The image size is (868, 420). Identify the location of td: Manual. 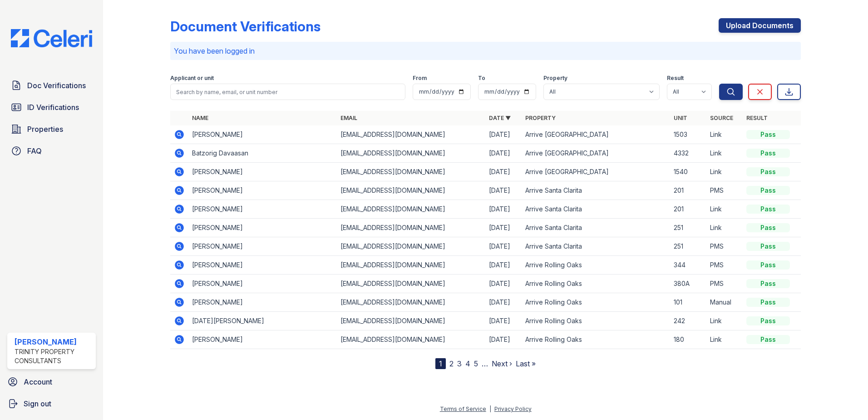
(725, 302).